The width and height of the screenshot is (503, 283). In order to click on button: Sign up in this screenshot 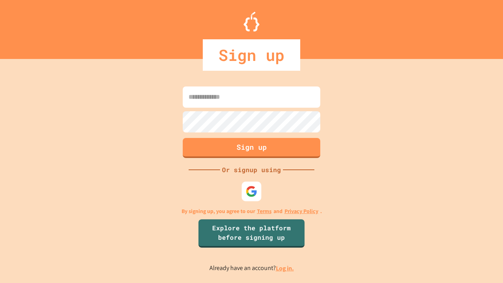, I will do `click(251, 148)`.